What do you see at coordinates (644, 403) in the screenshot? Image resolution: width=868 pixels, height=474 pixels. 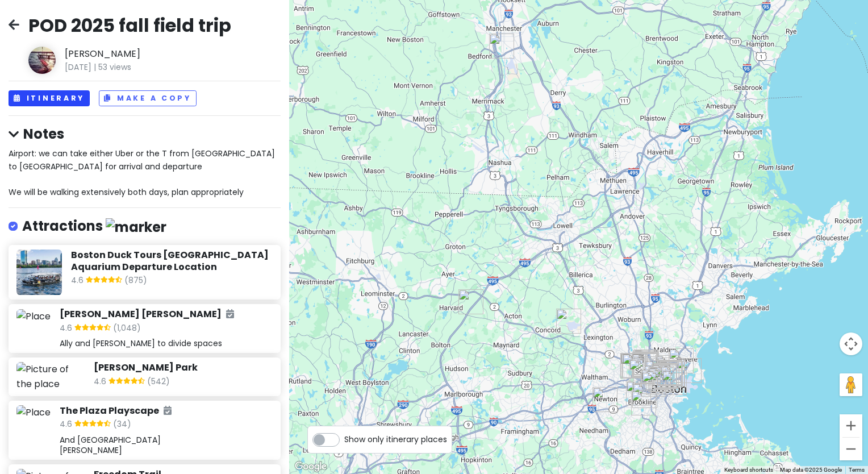 I see `div: Arnold Arboretum of Harvard University` at bounding box center [644, 403].